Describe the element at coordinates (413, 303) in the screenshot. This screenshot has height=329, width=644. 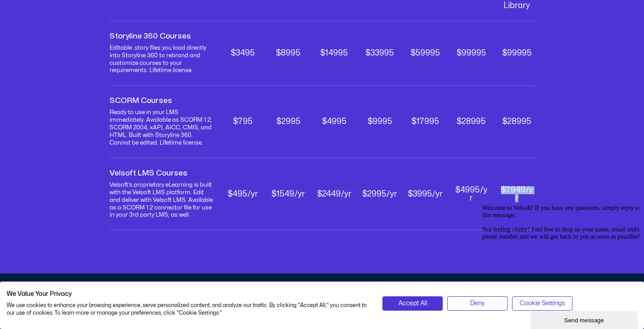
I see `span: Accept All` at that location.